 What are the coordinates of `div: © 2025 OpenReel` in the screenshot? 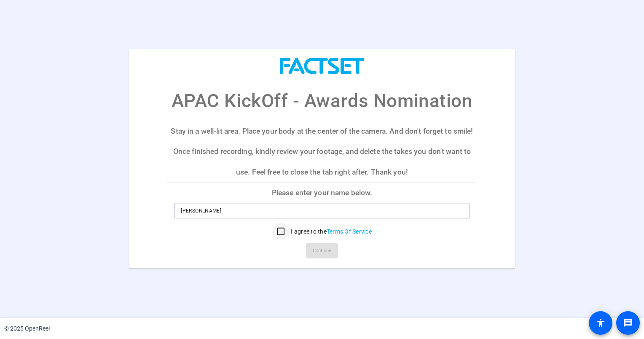 It's located at (27, 328).